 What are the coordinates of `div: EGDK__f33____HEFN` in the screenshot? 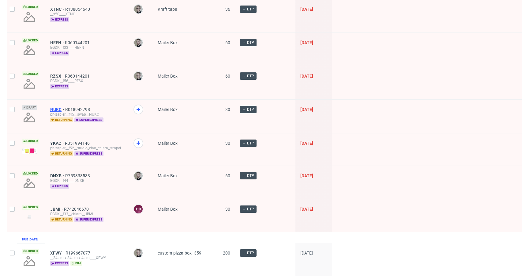 It's located at (87, 47).